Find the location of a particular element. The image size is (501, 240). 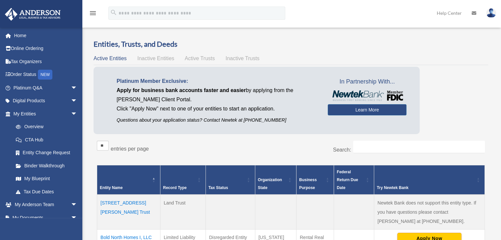

i: menu is located at coordinates (93, 13).